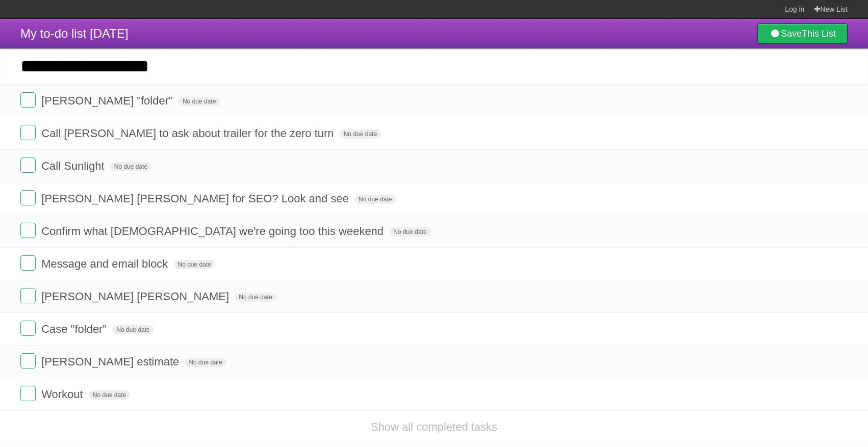  What do you see at coordinates (63, 394) in the screenshot?
I see `span: Workout` at bounding box center [63, 394].